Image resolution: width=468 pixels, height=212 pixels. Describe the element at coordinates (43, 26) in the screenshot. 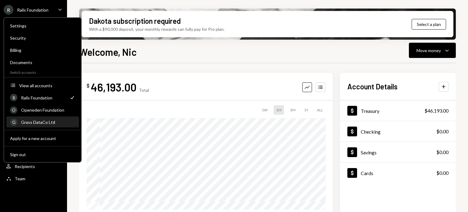

I see `a: Settings` at that location.